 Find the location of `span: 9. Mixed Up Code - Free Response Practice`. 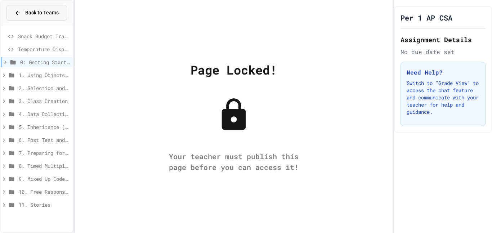

span: 9. Mixed Up Code - Free Response Practice is located at coordinates (44, 179).